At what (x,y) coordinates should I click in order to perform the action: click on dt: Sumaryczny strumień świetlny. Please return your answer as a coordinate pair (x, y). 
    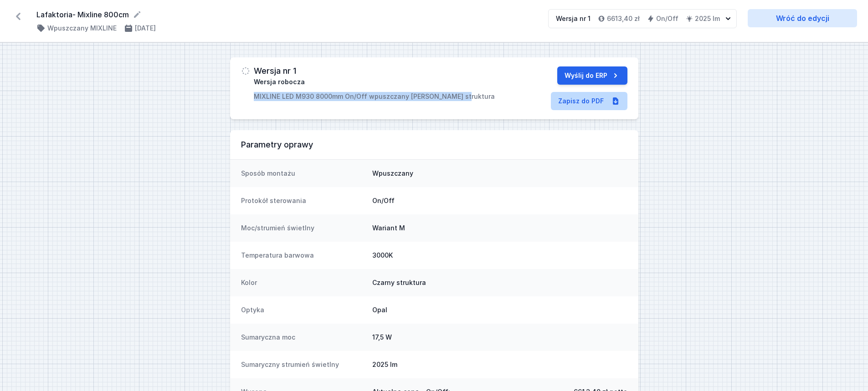
    Looking at the image, I should click on (303, 365).